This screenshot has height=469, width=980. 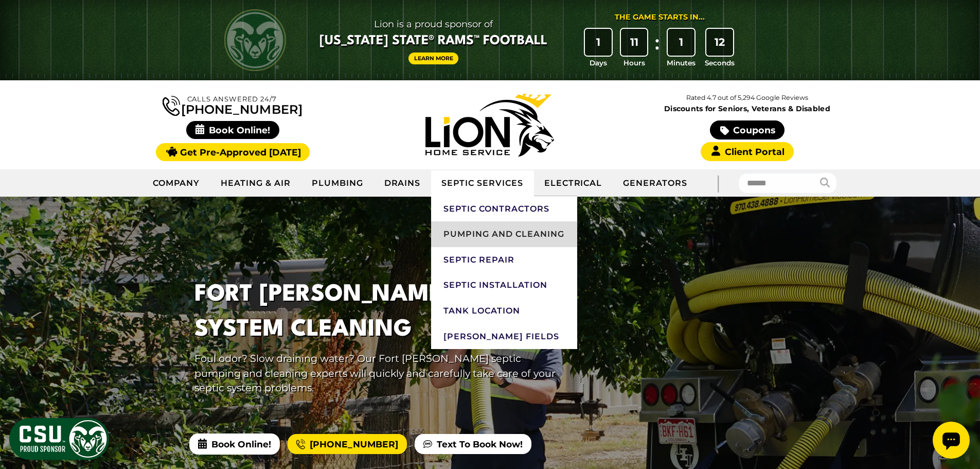 I want to click on span: Minutes, so click(x=681, y=63).